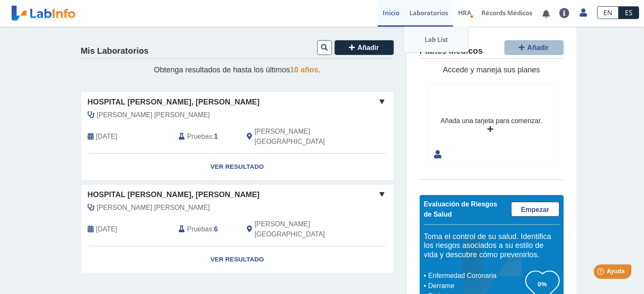  Describe the element at coordinates (153, 115) in the screenshot. I see `span: Rodriguez Burgos, Pedro` at that location.